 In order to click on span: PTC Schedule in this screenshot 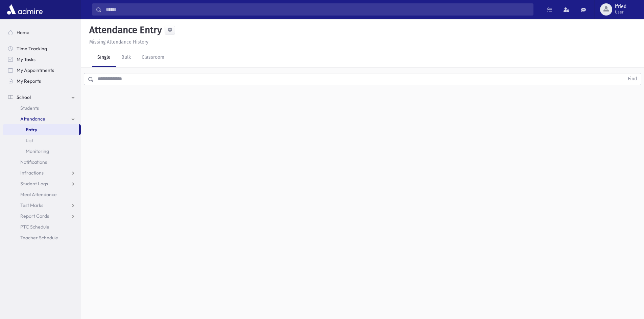, I will do `click(35, 227)`.